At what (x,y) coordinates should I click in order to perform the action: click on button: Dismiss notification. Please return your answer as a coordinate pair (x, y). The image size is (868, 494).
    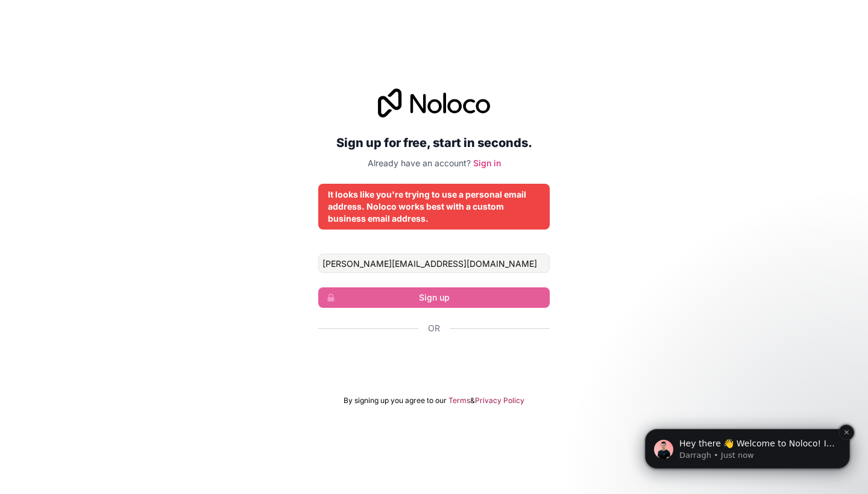
    Looking at the image, I should click on (219, 29).